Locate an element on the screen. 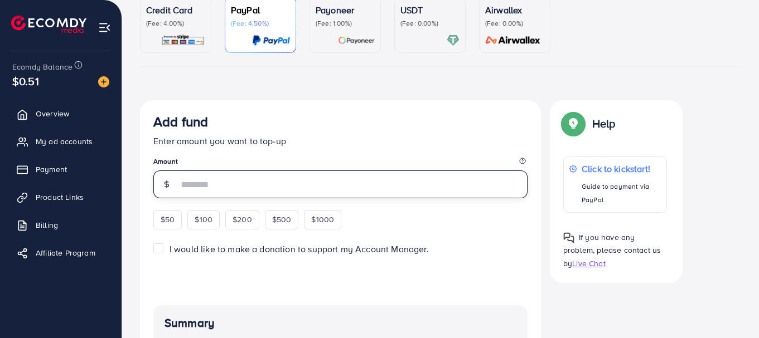 The width and height of the screenshot is (759, 338). img: logo is located at coordinates (49, 24).